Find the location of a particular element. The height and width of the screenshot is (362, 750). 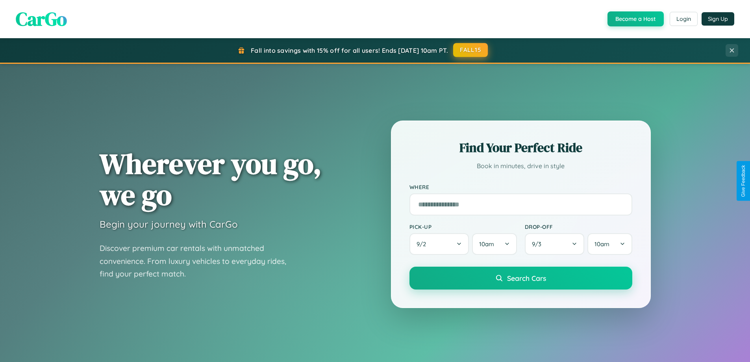

label: Where is located at coordinates (521, 187).